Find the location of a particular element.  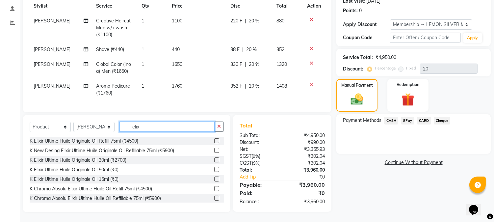

span: 352 is located at coordinates (281, 49).